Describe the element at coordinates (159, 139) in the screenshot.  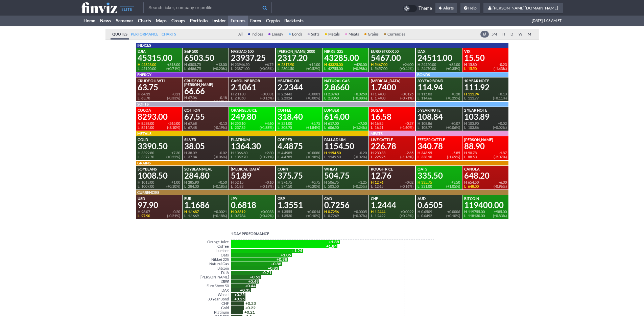
I see `div: Gold` at that location.